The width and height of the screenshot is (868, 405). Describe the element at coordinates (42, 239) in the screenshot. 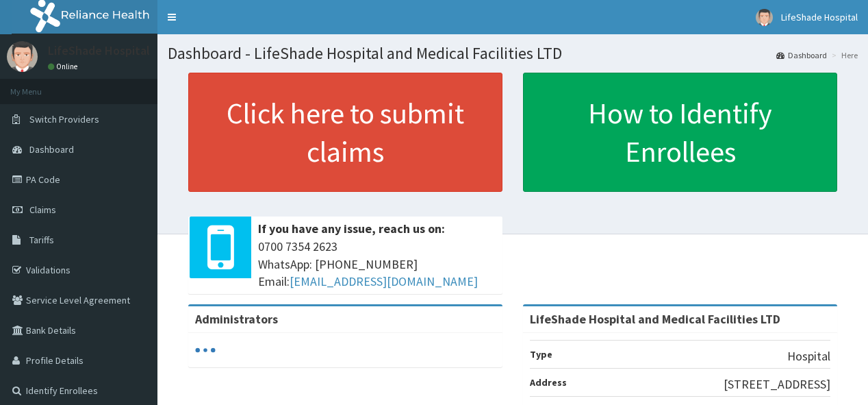

I see `span: Tariffs` at that location.